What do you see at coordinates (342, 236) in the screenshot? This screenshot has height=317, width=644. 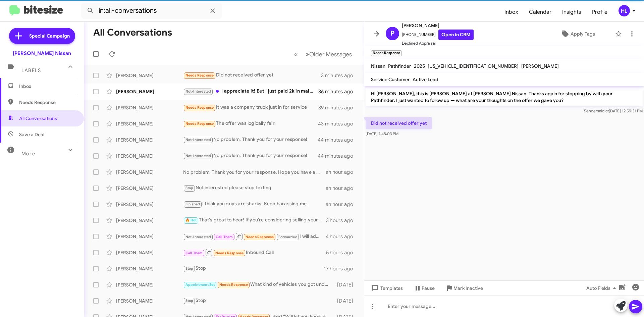 I see `div: 4 hours ago` at bounding box center [342, 236].